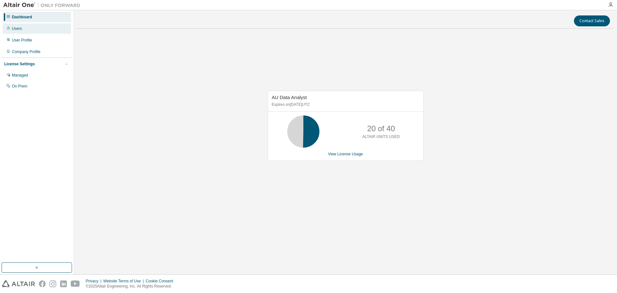 Image resolution: width=617 pixels, height=293 pixels. What do you see at coordinates (131, 286) in the screenshot?
I see `p: © 2025 Altair Engineering, Inc. All Rights Reserved.` at bounding box center [131, 286].